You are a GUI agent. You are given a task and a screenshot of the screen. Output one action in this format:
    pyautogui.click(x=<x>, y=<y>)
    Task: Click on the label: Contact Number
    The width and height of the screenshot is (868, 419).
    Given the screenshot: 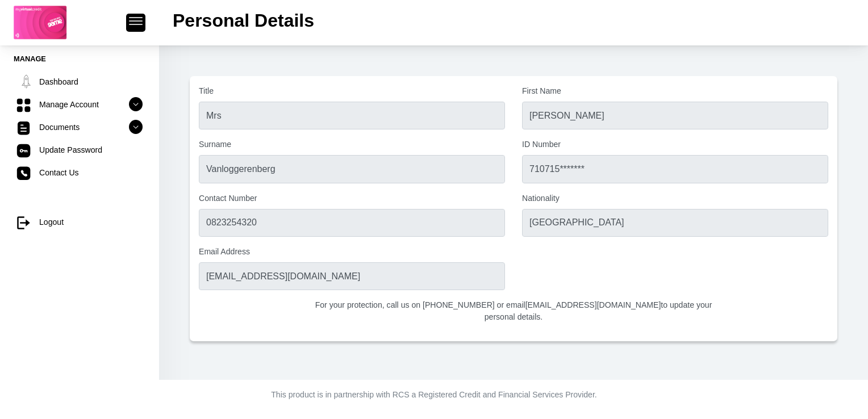 What is the action you would take?
    pyautogui.click(x=351, y=199)
    